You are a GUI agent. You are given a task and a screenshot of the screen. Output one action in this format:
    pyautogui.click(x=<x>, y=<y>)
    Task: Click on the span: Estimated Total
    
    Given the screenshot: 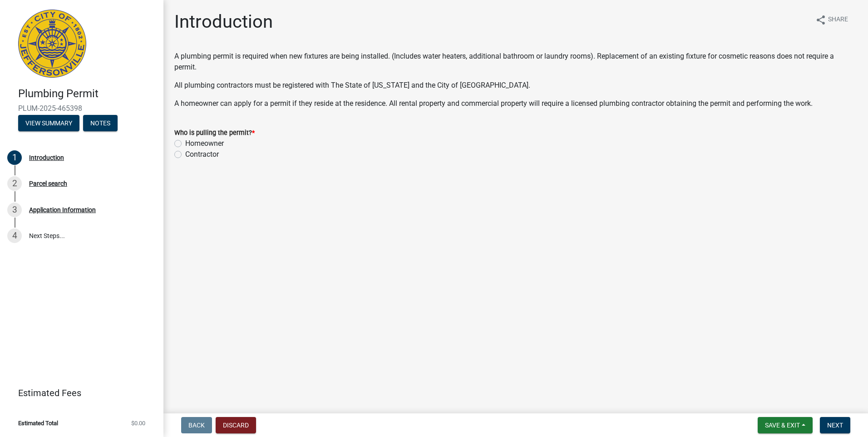 What is the action you would take?
    pyautogui.click(x=38, y=423)
    